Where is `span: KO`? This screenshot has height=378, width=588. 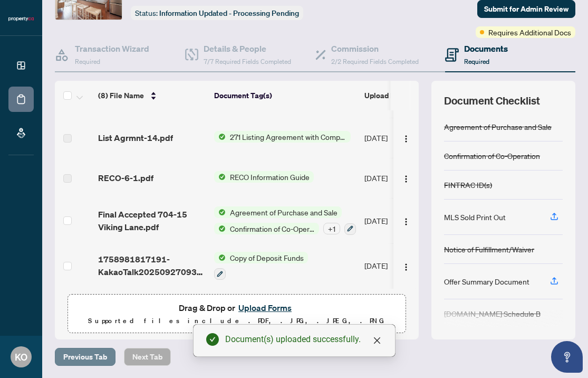
span: KO is located at coordinates (21, 356).